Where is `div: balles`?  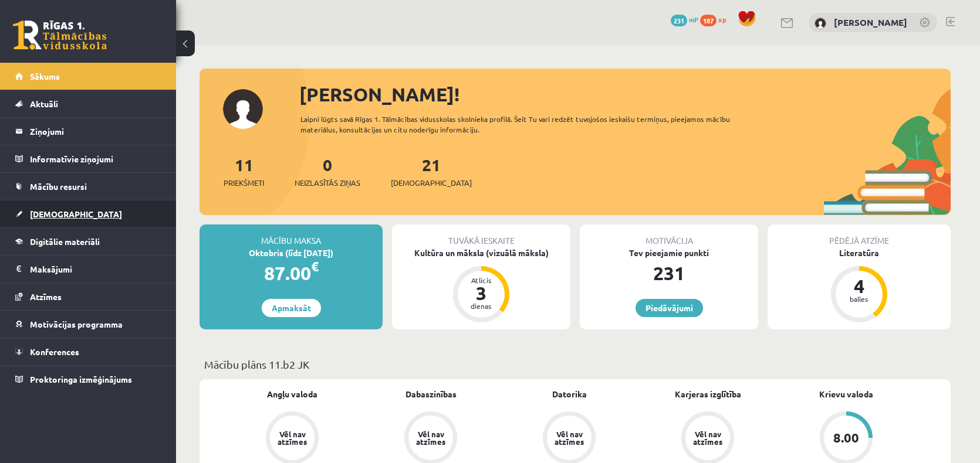 div: balles is located at coordinates (859, 299).